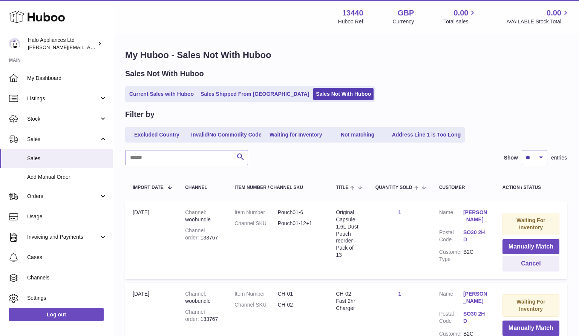  Describe the element at coordinates (406, 13) in the screenshot. I see `strong: GBP` at that location.